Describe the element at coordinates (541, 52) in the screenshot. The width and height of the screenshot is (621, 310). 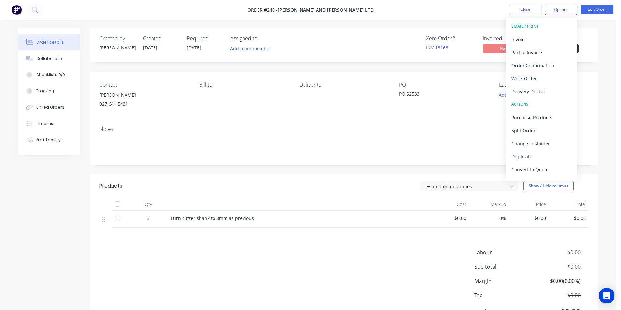
I see `div: Partial Invoice` at that location.